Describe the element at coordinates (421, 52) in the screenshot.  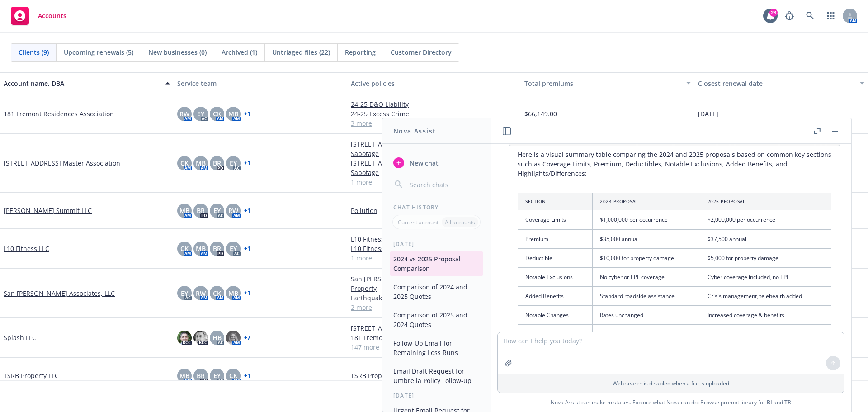
I see `span: Customer Directory` at that location.